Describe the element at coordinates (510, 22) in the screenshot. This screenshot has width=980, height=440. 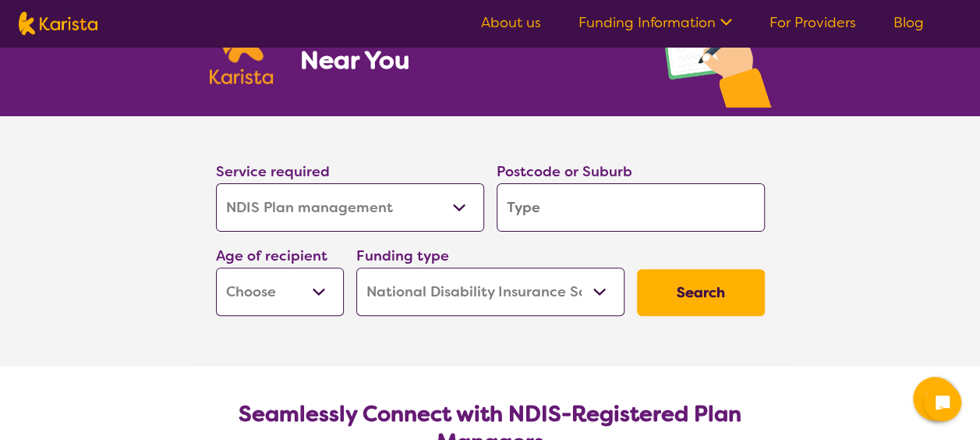
I see `a: About us` at that location.